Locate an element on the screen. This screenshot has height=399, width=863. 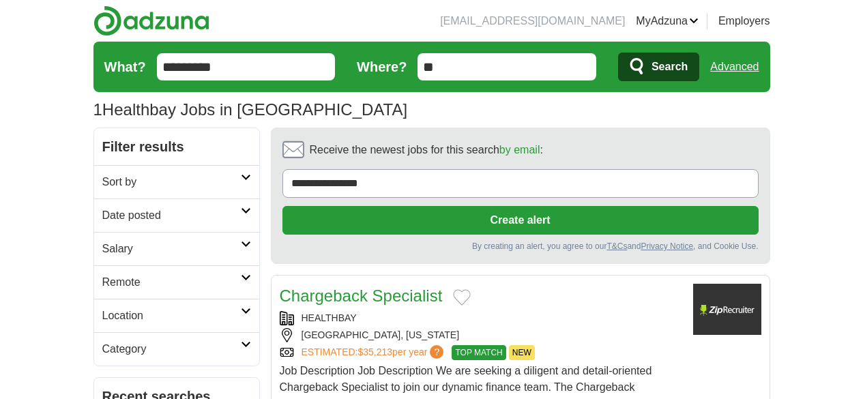
img: Company logo is located at coordinates (727, 309).